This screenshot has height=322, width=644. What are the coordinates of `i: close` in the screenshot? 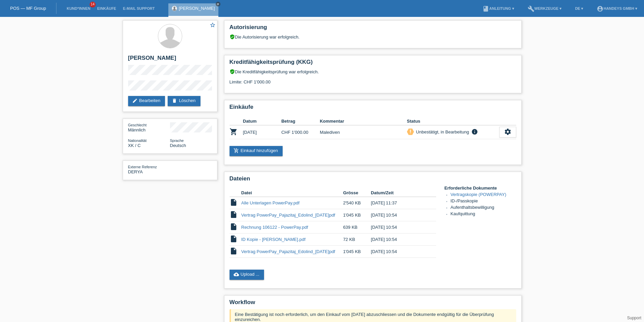 It's located at (218, 4).